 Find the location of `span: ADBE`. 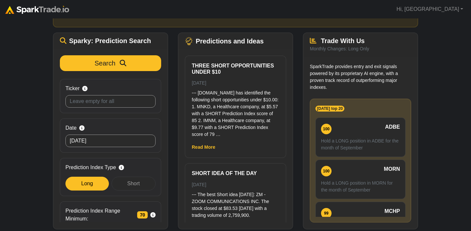

span: ADBE is located at coordinates (392, 127).